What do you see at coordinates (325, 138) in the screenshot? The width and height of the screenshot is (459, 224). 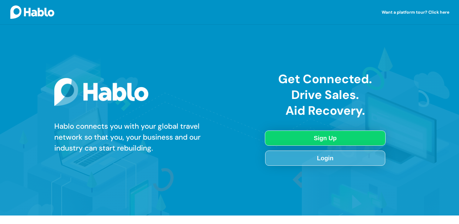 I see `a: Sign Up` at bounding box center [325, 138].